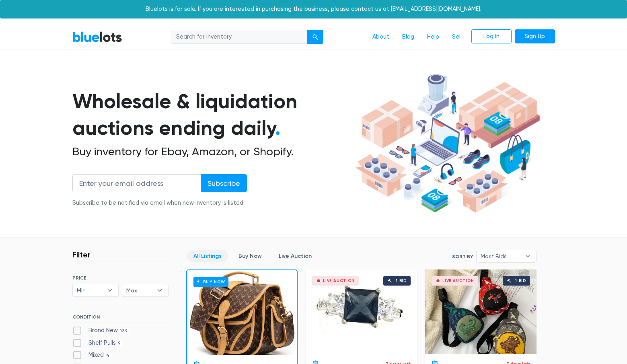 This screenshot has width=627, height=364. Describe the element at coordinates (433, 37) in the screenshot. I see `a: Help` at that location.